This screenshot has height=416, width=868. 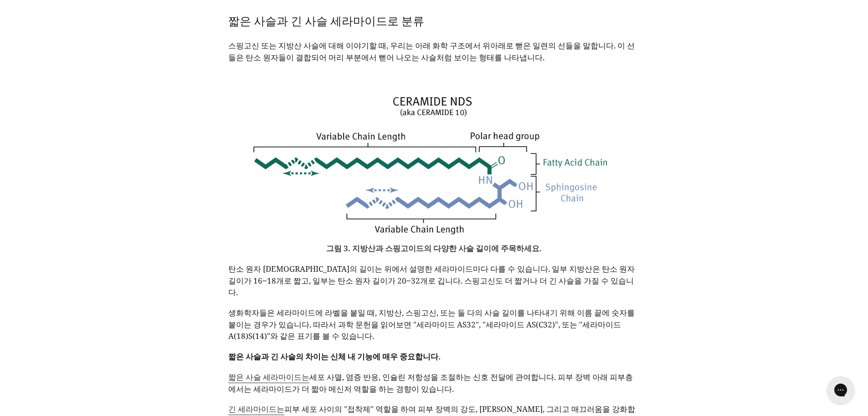 I want to click on font: 짧은 사슬 세라마이드는, so click(x=269, y=376).